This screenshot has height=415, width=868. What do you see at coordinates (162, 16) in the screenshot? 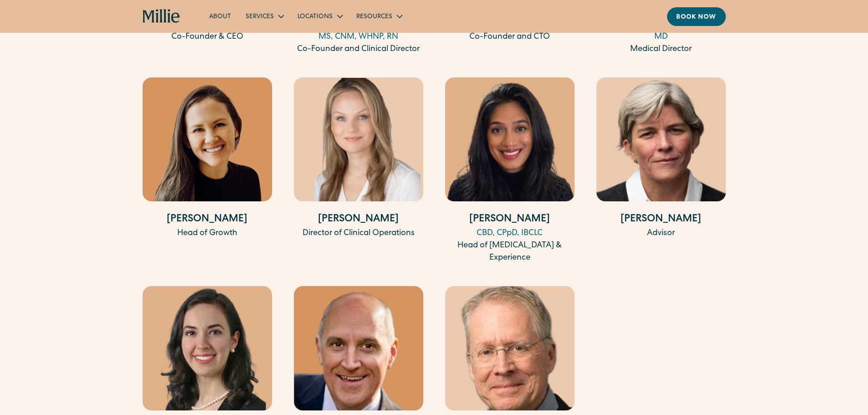
I see `a: home` at bounding box center [162, 16].